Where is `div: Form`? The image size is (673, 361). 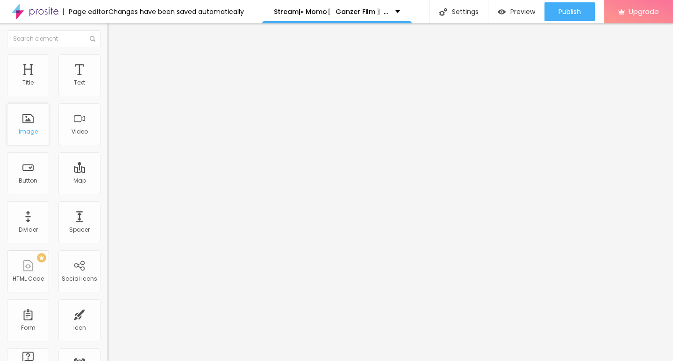 div: Form is located at coordinates (28, 328).